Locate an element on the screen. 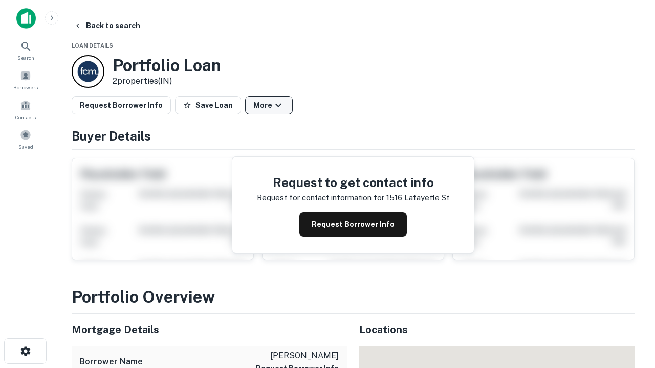 The image size is (655, 368). h3: Portfolio Loan is located at coordinates (167, 65).